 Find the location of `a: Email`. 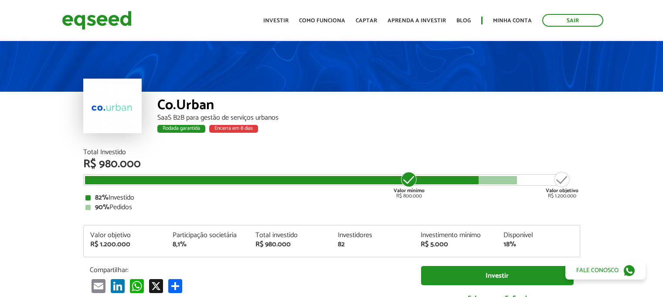

a: Email is located at coordinates (99, 285).